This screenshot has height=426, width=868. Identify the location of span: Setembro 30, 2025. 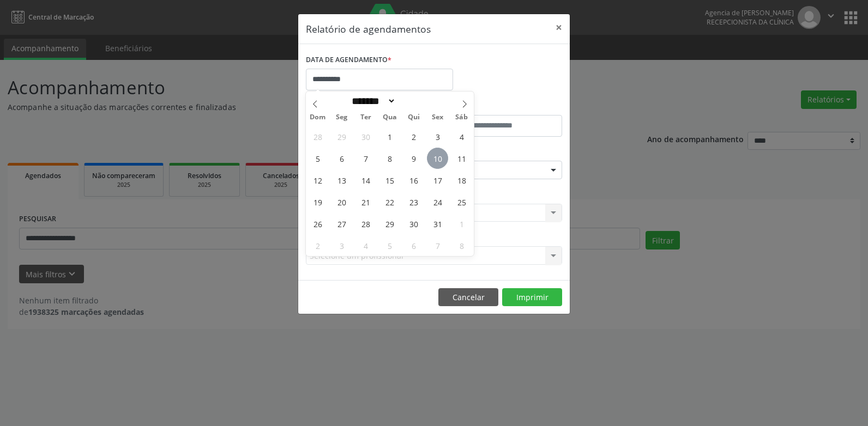
(365, 136).